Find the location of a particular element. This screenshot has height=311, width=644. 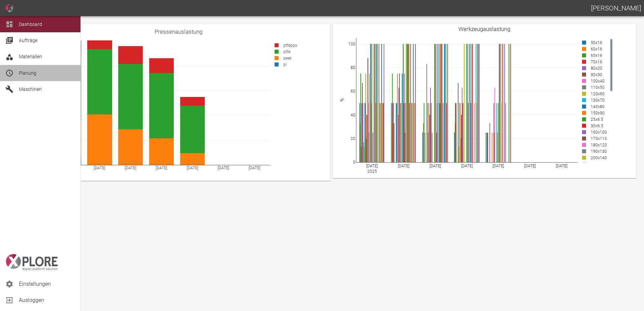

img: icon is located at coordinates (9, 8).